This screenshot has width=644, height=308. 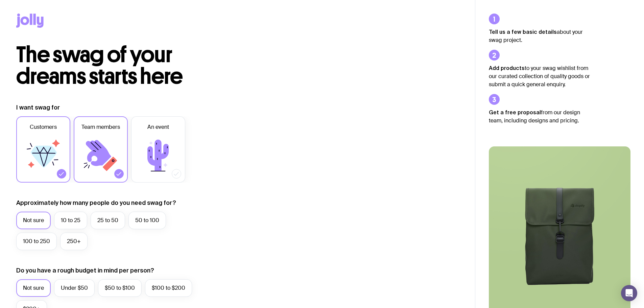 What do you see at coordinates (120, 288) in the screenshot?
I see `label: $50 to $100` at bounding box center [120, 288].